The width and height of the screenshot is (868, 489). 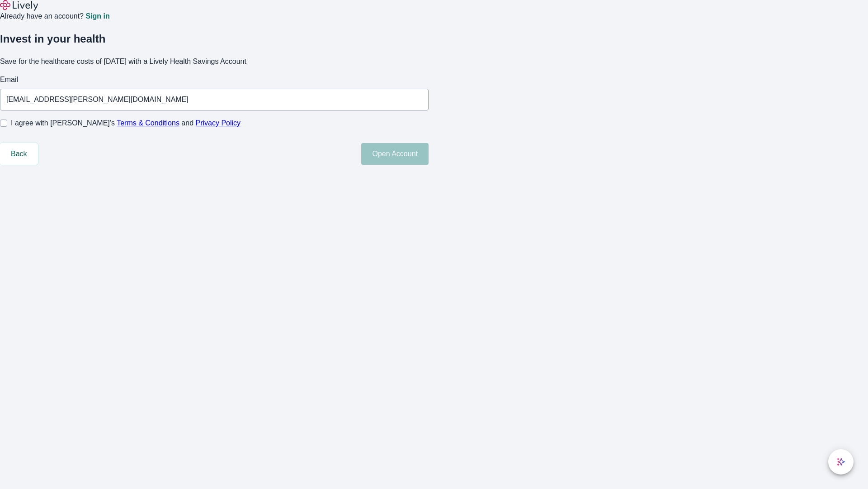 I want to click on div: Sign in, so click(x=98, y=17).